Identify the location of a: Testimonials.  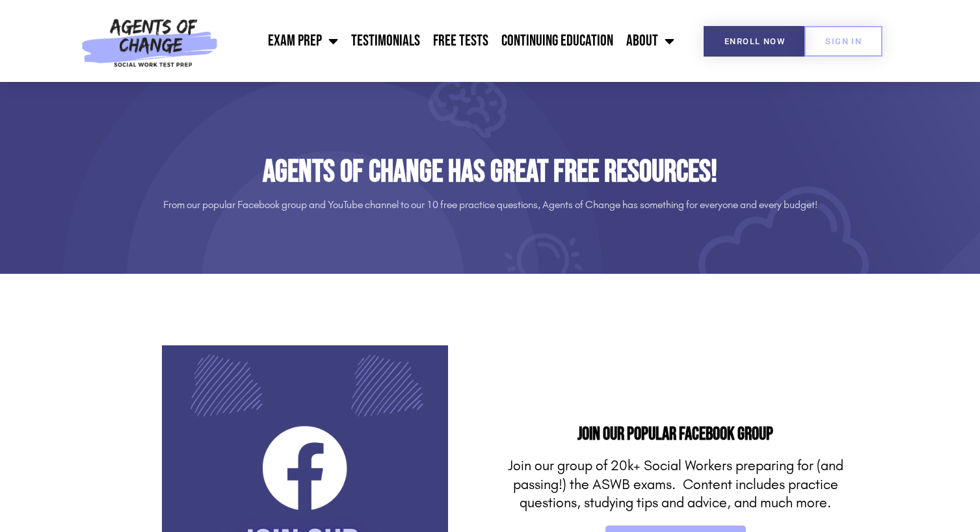
(386, 41).